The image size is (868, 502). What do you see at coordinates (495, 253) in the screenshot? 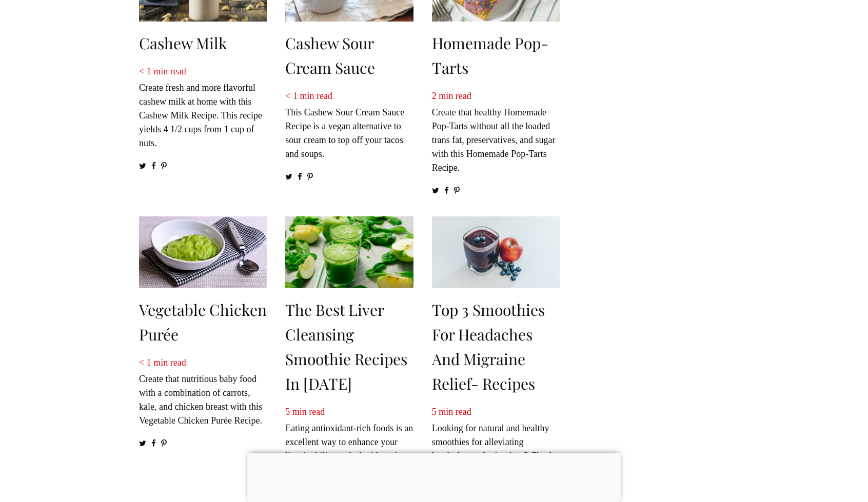
I see `img: Top 3 Smoothies for Headaches and Migraine Relief- Recipes` at bounding box center [495, 253].